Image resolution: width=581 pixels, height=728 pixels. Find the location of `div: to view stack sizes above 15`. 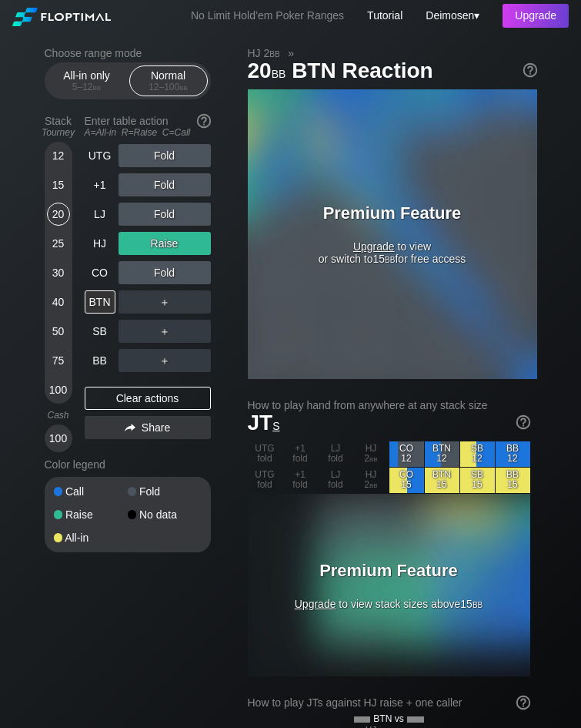

div: to view stack sizes above 15 is located at coordinates (389, 585).